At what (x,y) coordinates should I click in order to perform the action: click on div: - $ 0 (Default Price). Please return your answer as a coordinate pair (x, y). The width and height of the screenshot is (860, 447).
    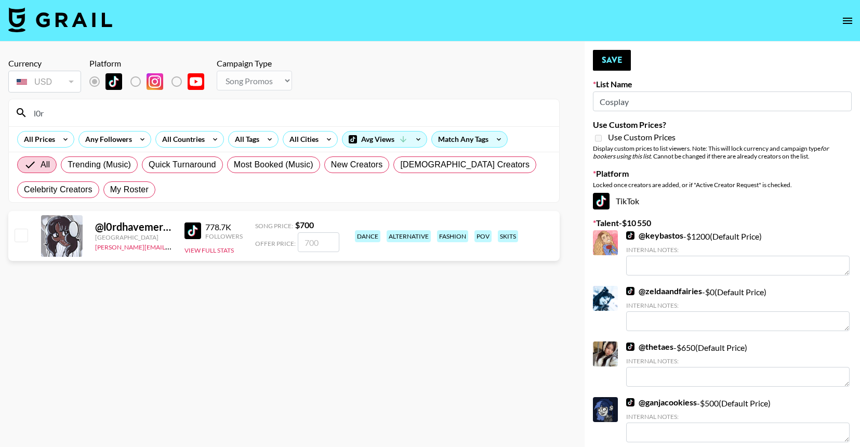
    Looking at the image, I should click on (738, 308).